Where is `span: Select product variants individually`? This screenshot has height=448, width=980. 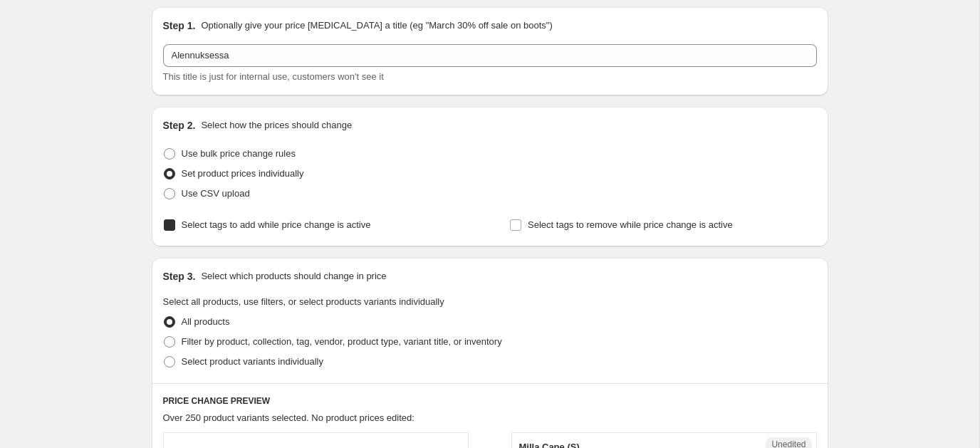 span: Select product variants individually is located at coordinates (252, 360).